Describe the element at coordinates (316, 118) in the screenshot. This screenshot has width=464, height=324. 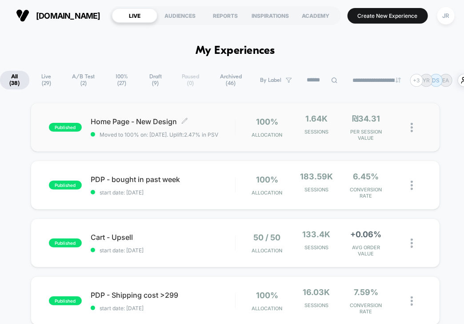
I see `span: 1.64k` at that location.